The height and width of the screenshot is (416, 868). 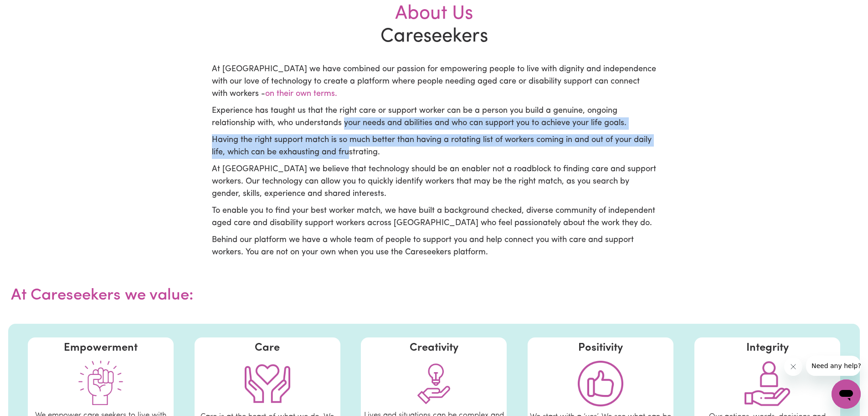 I want to click on p: Having the right support match is so much better than having a rotating list of workers coming in..., so click(x=434, y=147).